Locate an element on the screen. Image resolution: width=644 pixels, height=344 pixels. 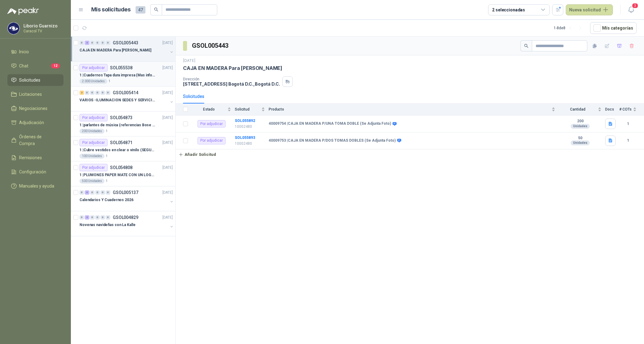
p: GSOL004829 is located at coordinates (125, 217).